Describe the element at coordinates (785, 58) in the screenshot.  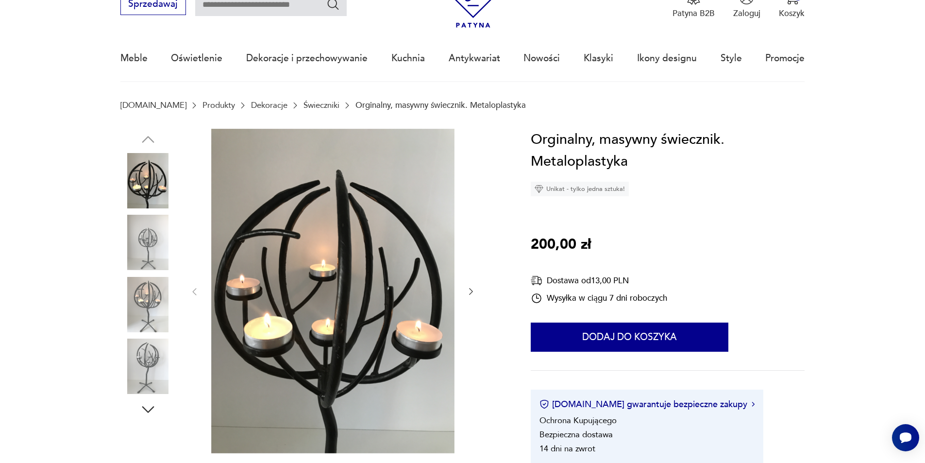
I see `a: Promocje` at that location.